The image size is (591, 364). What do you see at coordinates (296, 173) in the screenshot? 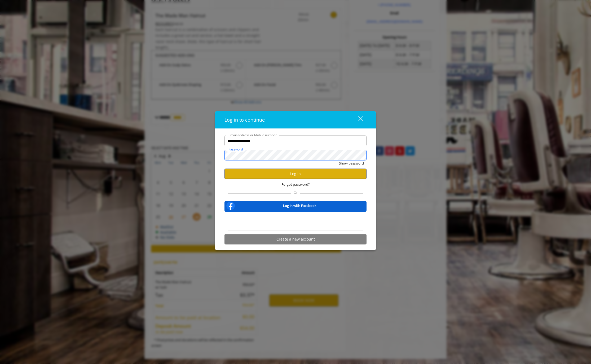
I see `button: Log in` at bounding box center [296, 173].